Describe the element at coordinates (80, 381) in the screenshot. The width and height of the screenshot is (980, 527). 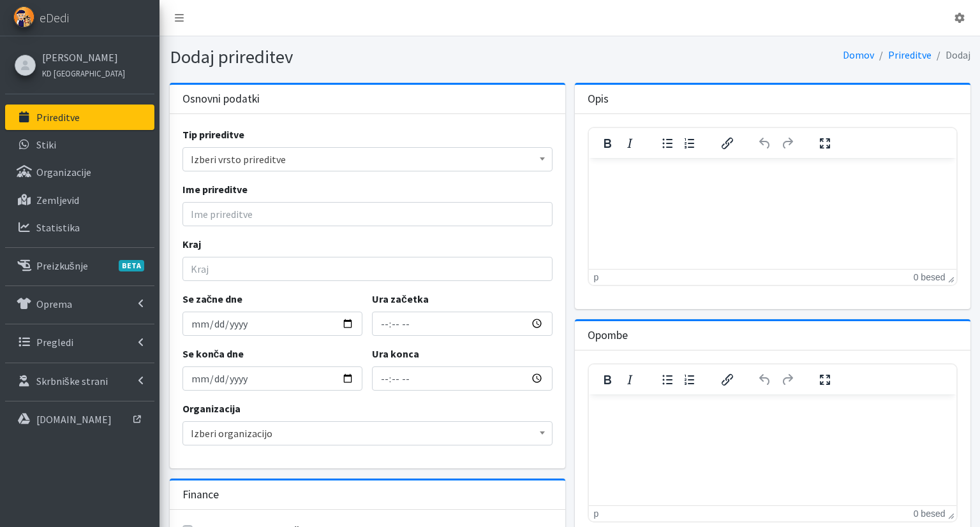
I see `a: Skrbniške strani` at that location.